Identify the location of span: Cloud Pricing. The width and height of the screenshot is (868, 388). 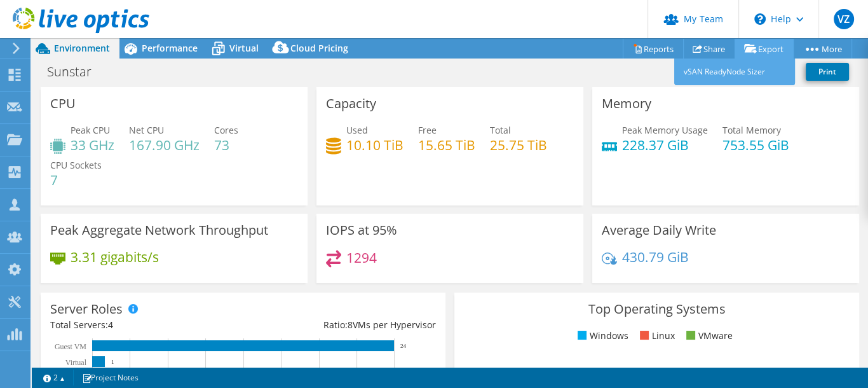
(319, 47).